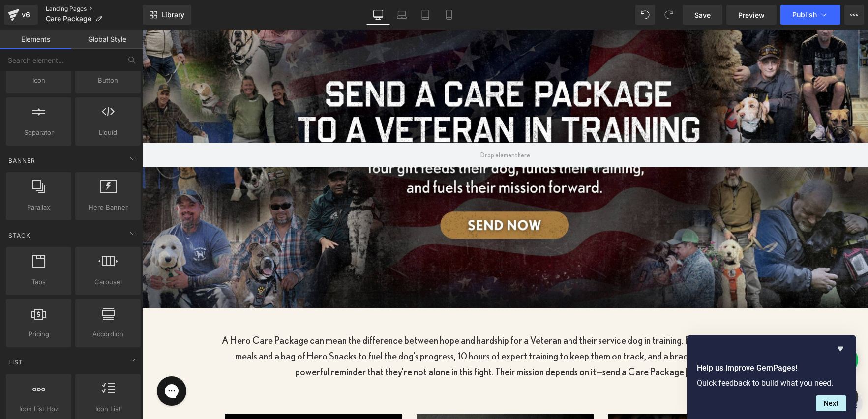  I want to click on a: Landing Pages, so click(94, 9).